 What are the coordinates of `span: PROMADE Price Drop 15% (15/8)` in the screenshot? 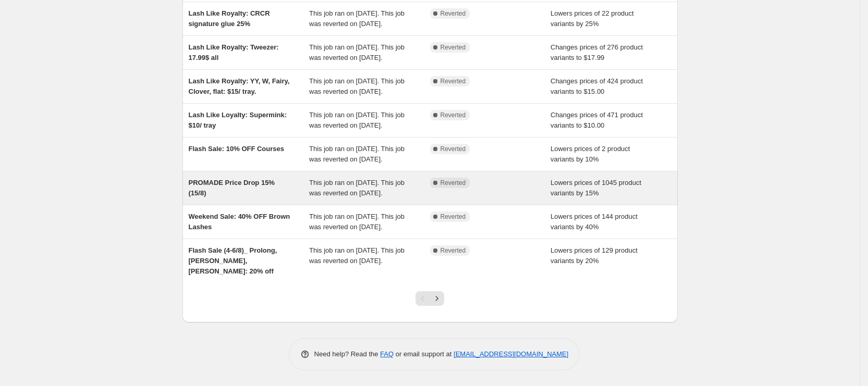 It's located at (231, 187).